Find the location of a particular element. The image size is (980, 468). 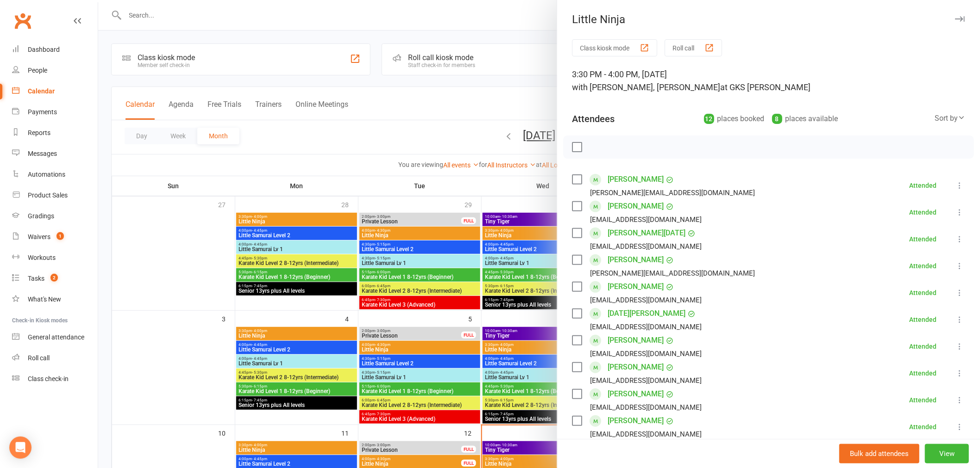

div: Tasks is located at coordinates (36, 278).